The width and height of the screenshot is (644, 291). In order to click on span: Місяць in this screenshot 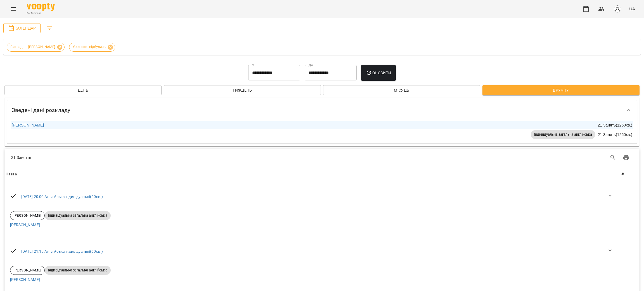, I will do `click(402, 91)`.